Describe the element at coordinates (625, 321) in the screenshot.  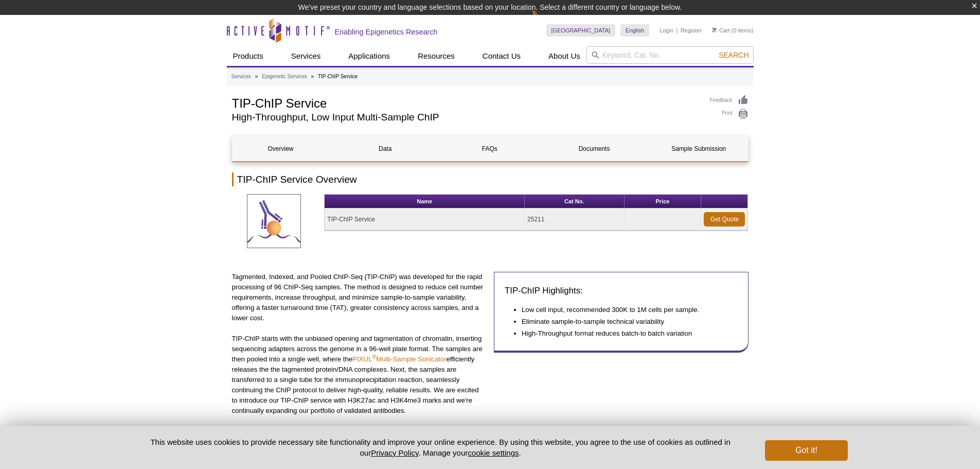
I see `li: Eliminate sample-to-sample technical variability` at that location.